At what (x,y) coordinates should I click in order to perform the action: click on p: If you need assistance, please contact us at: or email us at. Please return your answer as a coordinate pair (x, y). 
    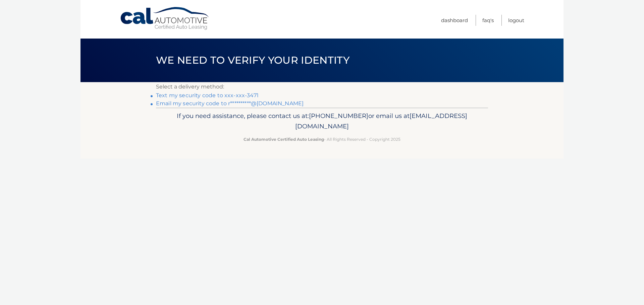
    Looking at the image, I should click on (322, 121).